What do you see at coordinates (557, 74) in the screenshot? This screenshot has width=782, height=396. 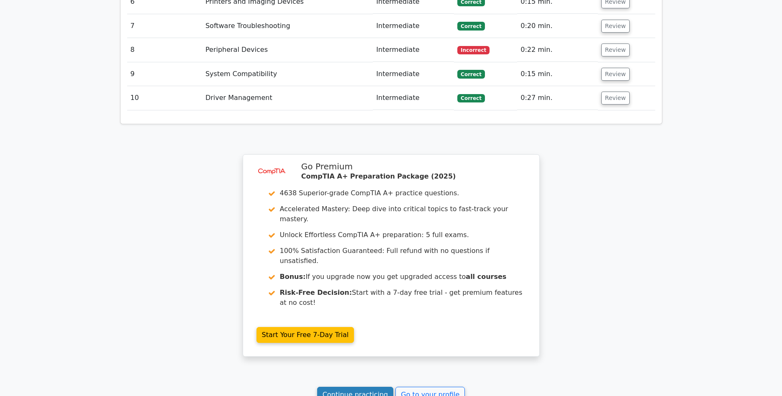 I see `td: 0:15 min.` at bounding box center [557, 74].